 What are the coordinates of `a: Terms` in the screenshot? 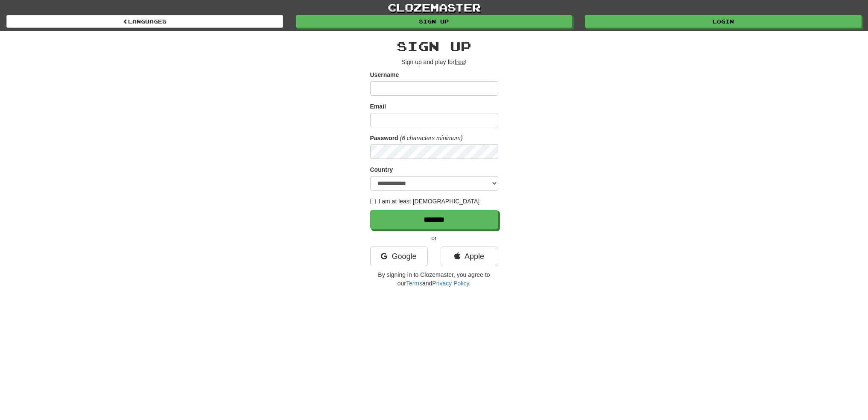 It's located at (414, 283).